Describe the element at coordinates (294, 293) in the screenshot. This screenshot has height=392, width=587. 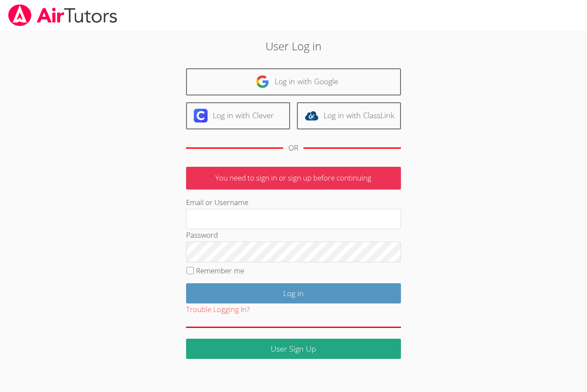
I see `input: Log in` at that location.